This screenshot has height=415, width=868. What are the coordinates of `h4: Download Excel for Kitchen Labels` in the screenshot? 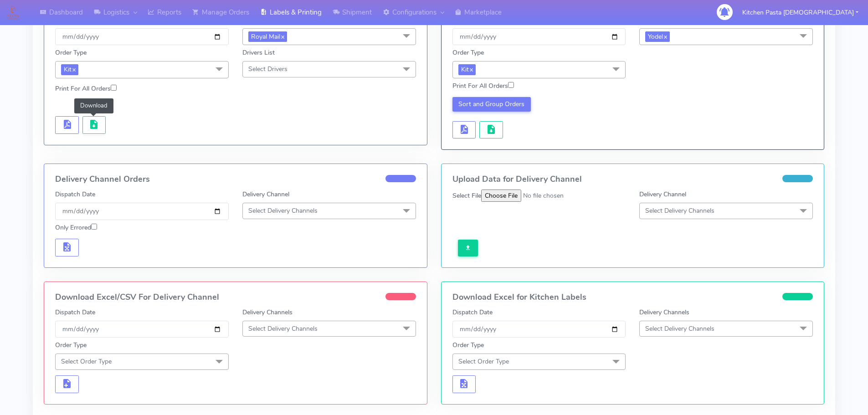 It's located at (633, 298).